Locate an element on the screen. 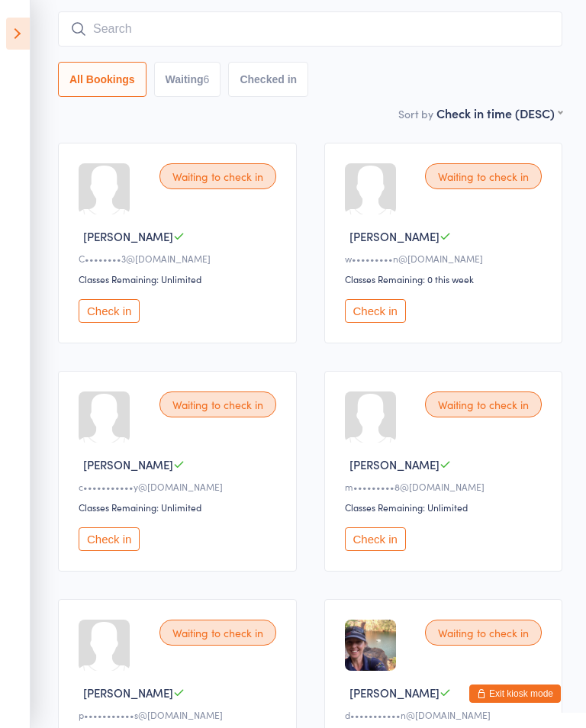 The width and height of the screenshot is (586, 728). button: Checked in is located at coordinates (268, 79).